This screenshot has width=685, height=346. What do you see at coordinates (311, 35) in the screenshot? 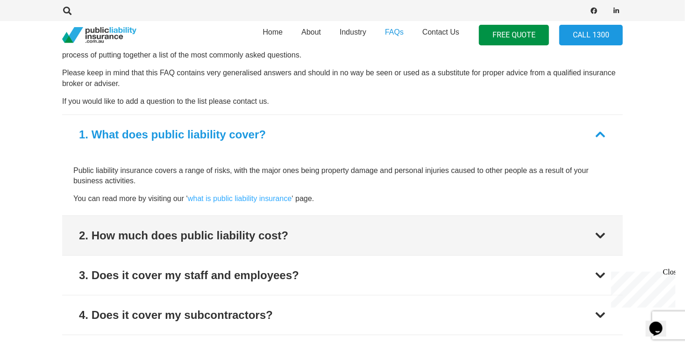
I see `a: About` at bounding box center [311, 35].